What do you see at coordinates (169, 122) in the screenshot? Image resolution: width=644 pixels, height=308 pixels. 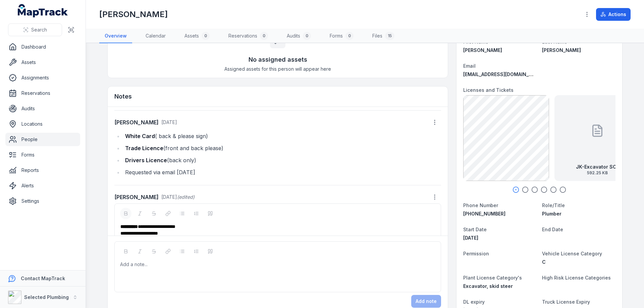 I see `time: 8/21/2025, 9:28:21 AM` at bounding box center [169, 122].